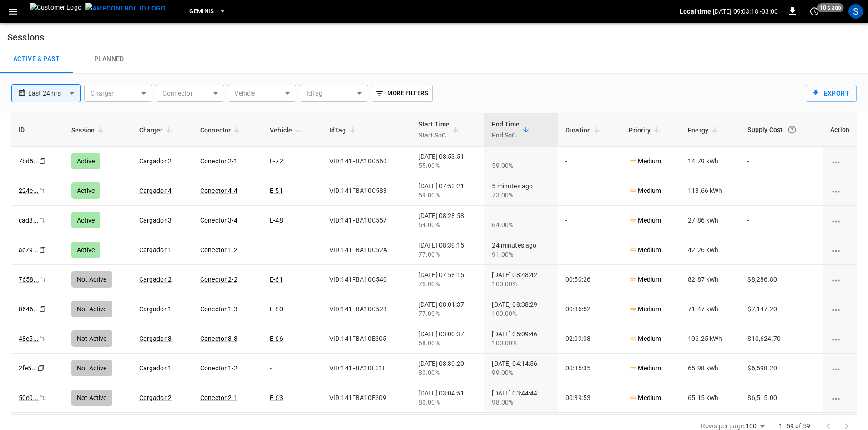  Describe the element at coordinates (29, 191) in the screenshot. I see `a: 224c...` at that location.